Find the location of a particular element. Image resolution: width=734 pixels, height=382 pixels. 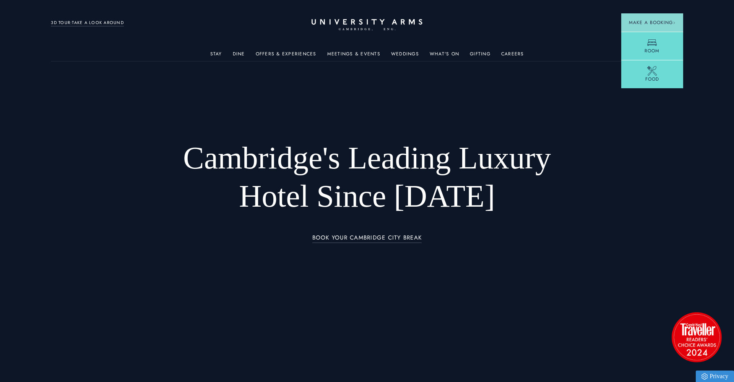

a: What's On is located at coordinates (444, 56).